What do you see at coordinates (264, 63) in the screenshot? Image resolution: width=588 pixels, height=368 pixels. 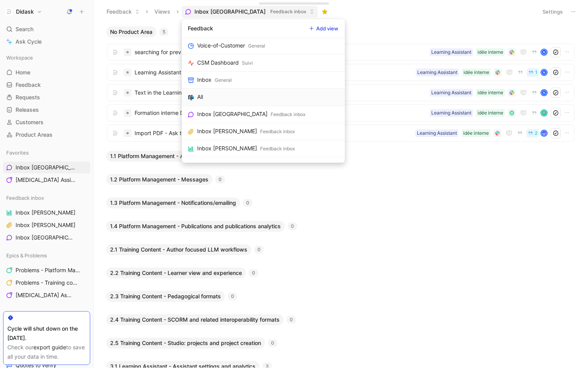 I see `a: CSM DashboardSuivi` at bounding box center [264, 63].